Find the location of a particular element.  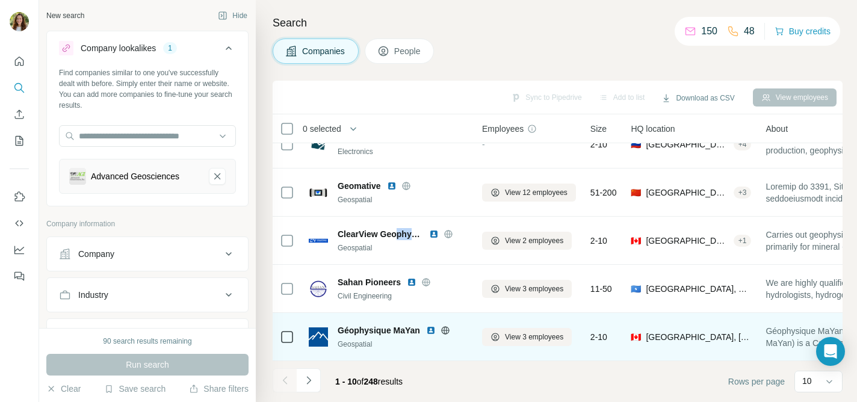

span: Géophysique MaYan is located at coordinates (379, 331).